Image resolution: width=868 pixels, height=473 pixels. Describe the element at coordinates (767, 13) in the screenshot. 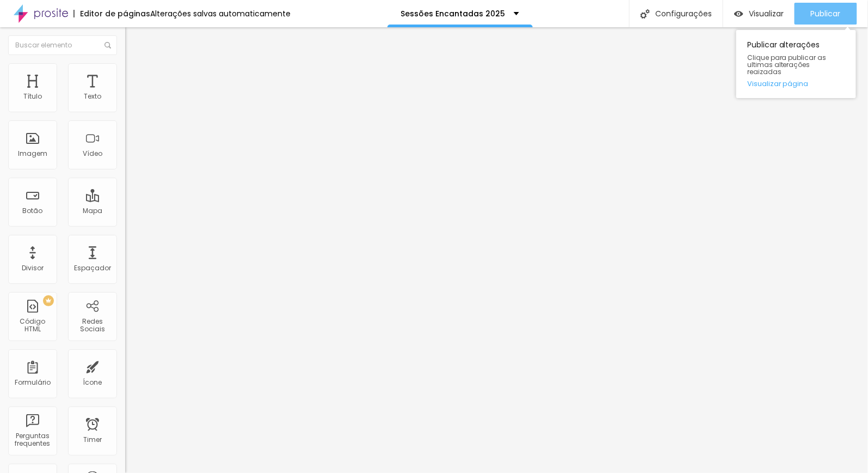

I see `span: Visualizar` at that location.